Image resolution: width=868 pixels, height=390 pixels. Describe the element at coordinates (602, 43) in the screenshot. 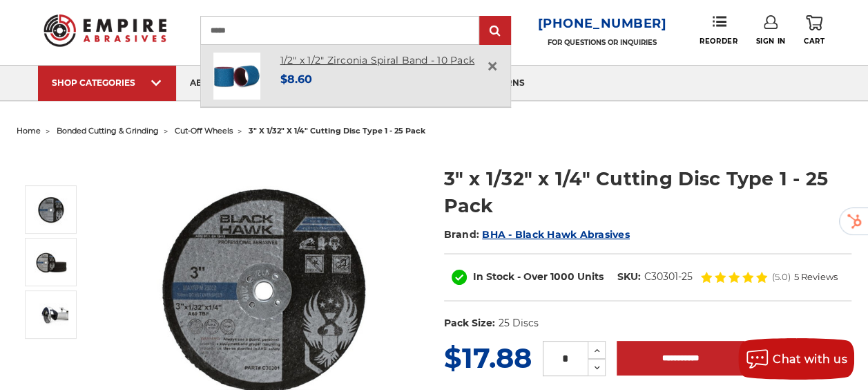

I see `p: FOR QUESTIONS OR INQUIRIES` at that location.